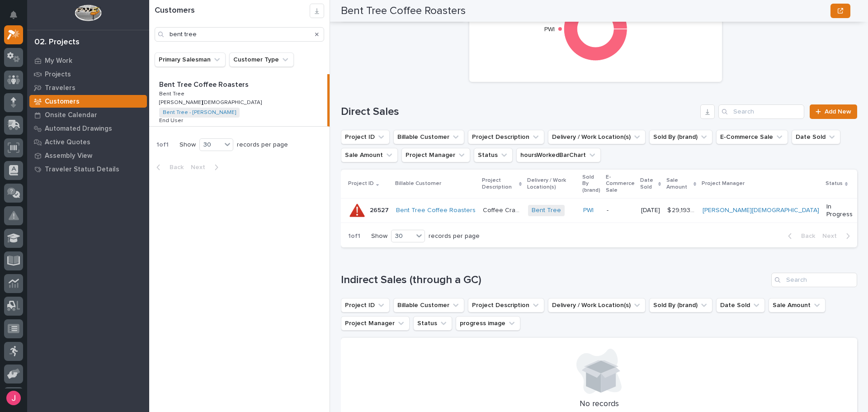  I want to click on p: Onsite Calendar, so click(71, 116).